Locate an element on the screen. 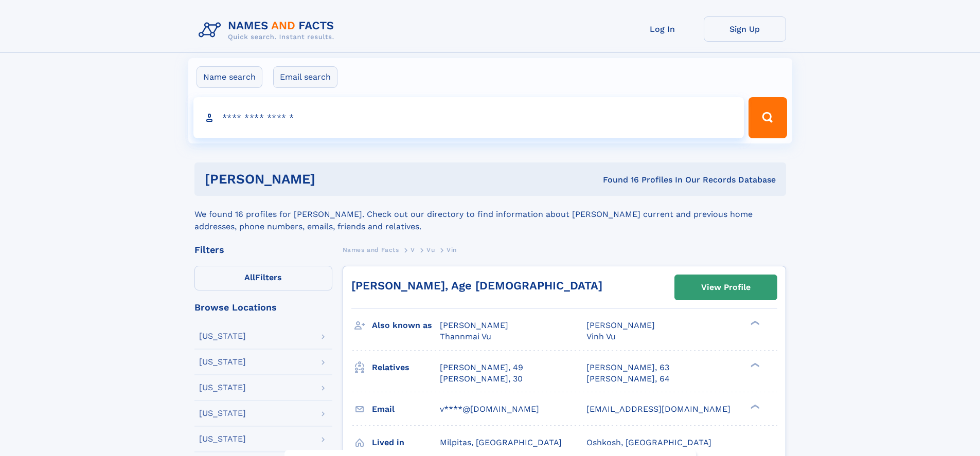 The height and width of the screenshot is (456, 980). label: Email search is located at coordinates (305, 77).